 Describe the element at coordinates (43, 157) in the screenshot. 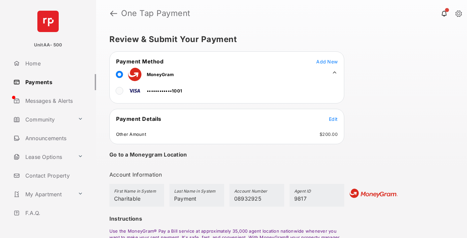

I see `a: Lease Options` at that location.